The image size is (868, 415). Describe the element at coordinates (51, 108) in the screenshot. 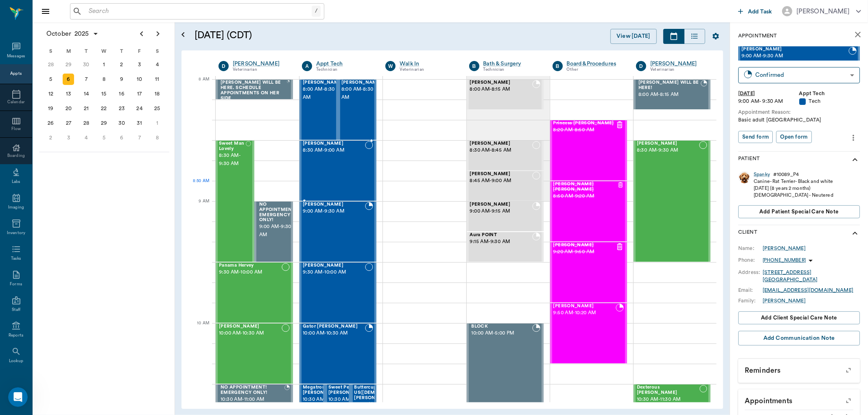

I see `div: Sunday, October 19, 2025` at that location.